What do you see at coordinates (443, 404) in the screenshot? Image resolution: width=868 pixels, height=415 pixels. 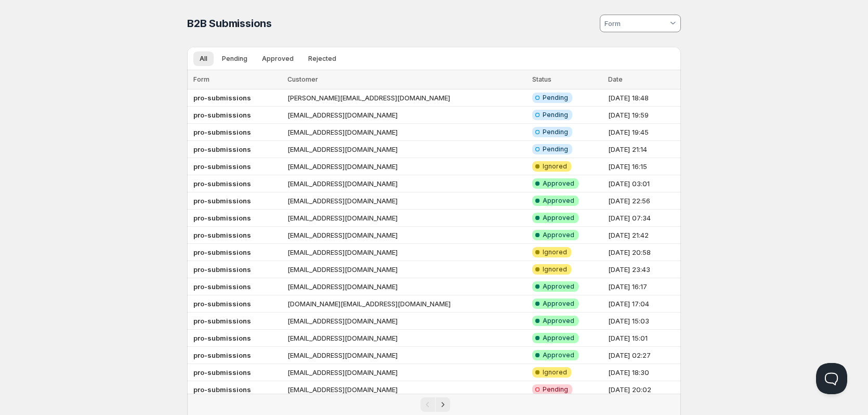 I see `button: Next` at bounding box center [443, 404].